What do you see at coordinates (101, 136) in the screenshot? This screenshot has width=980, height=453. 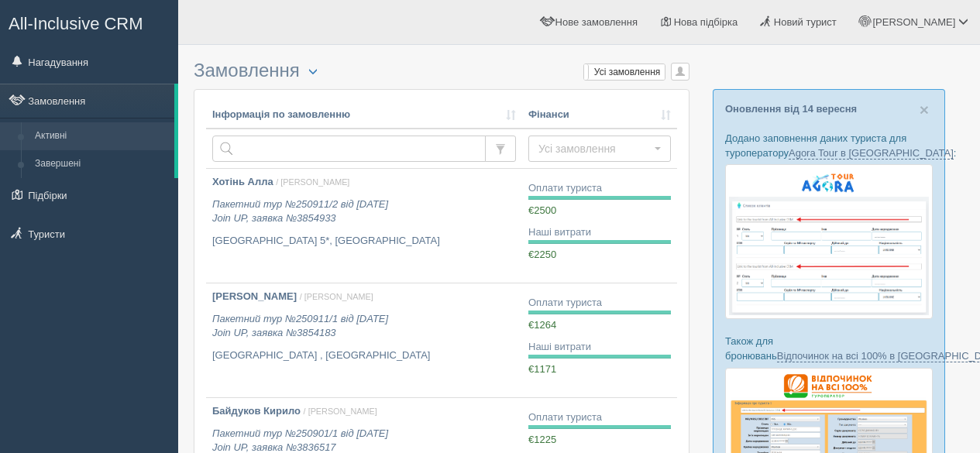 I see `a: Активні` at bounding box center [101, 136].